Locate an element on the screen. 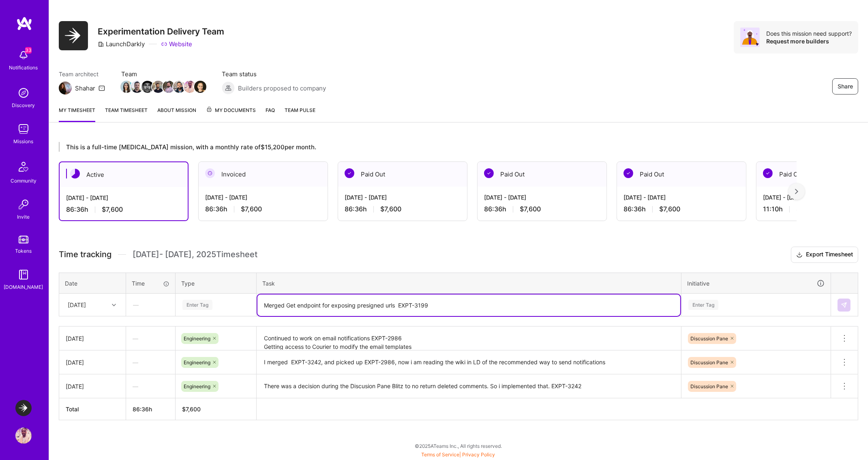 The image size is (868, 460). a: About Mission is located at coordinates (177, 114).